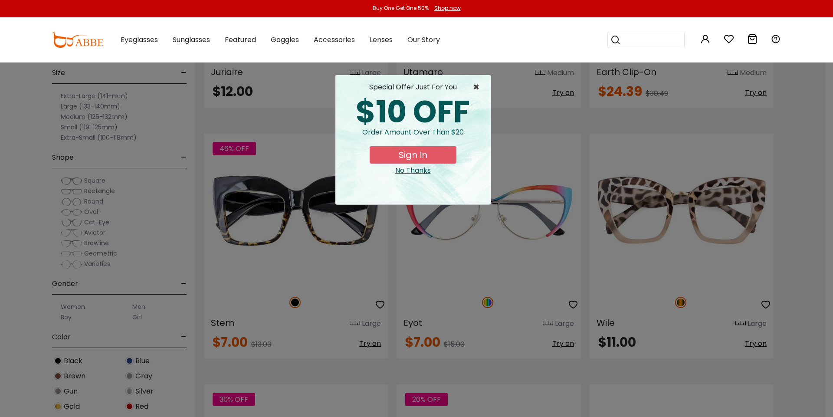  What do you see at coordinates (139, 39) in the screenshot?
I see `span: Eyeglasses` at bounding box center [139, 39].